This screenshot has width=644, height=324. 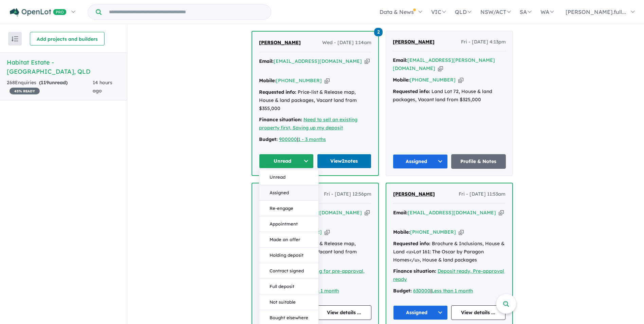 I want to click on div: Brochure & Inclusions, House & Land <u>Lot 161: The Oscar by Paragon Homes</u>, House & land pack..., so click(x=449, y=252).